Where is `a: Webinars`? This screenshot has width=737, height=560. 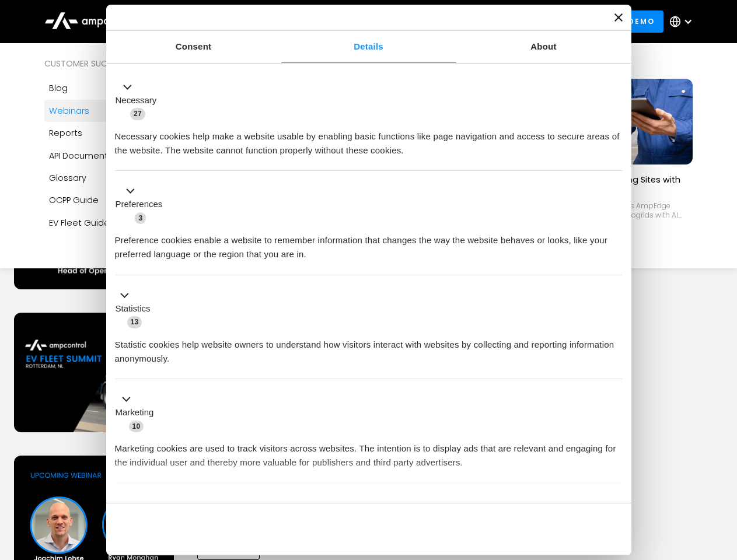
a: Webinars is located at coordinates (117, 111).